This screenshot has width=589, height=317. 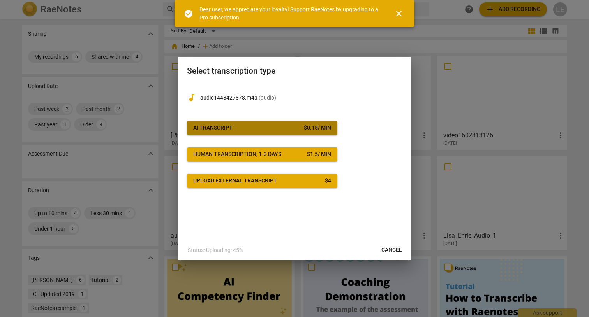 What do you see at coordinates (215, 250) in the screenshot?
I see `p: Status: Uploading: 45%` at bounding box center [215, 250].